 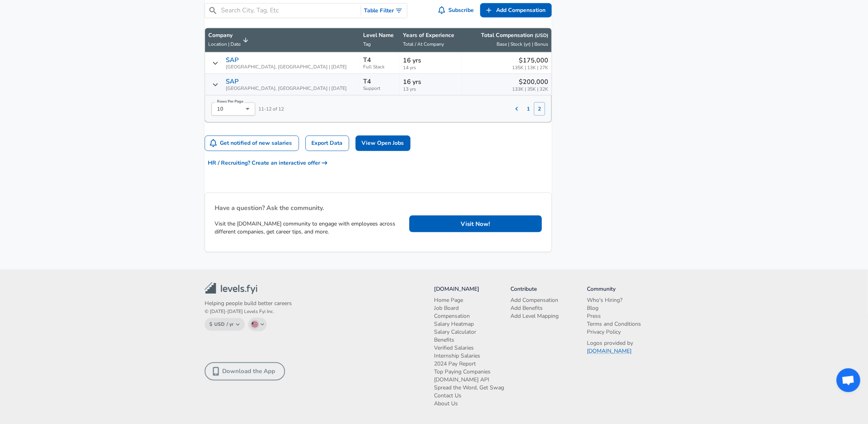 What do you see at coordinates (549, 290) in the screenshot?
I see `li: Contribute` at bounding box center [549, 290].